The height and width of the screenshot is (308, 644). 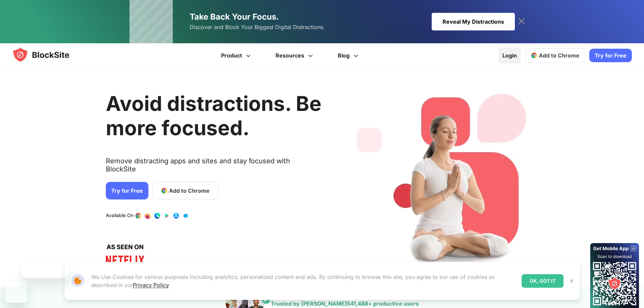 What do you see at coordinates (47, 54) in the screenshot?
I see `img: blocksite-icon.5d769676.svg` at bounding box center [47, 54].